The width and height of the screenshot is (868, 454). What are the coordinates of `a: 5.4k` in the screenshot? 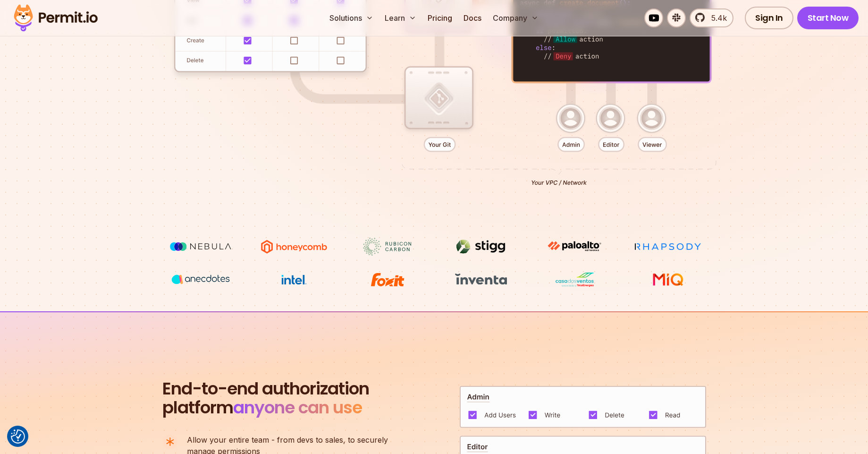 It's located at (712, 18).